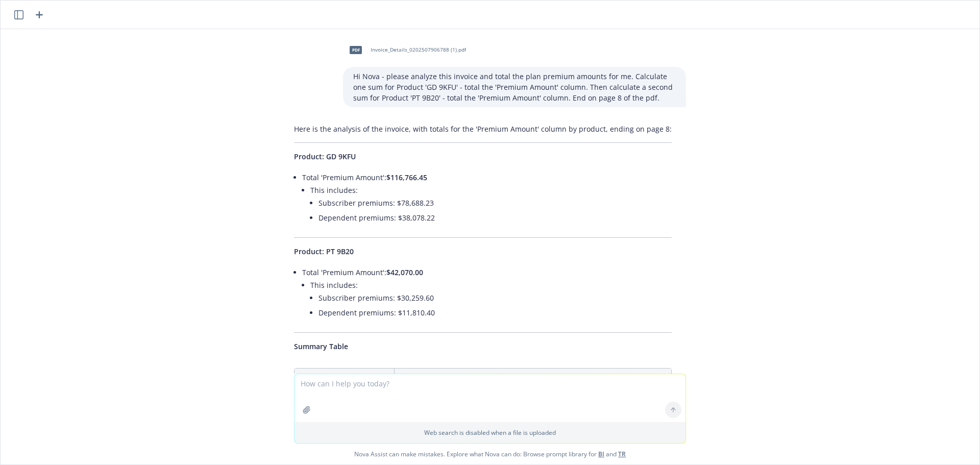  Describe the element at coordinates (345, 378) in the screenshot. I see `th: Product` at that location.